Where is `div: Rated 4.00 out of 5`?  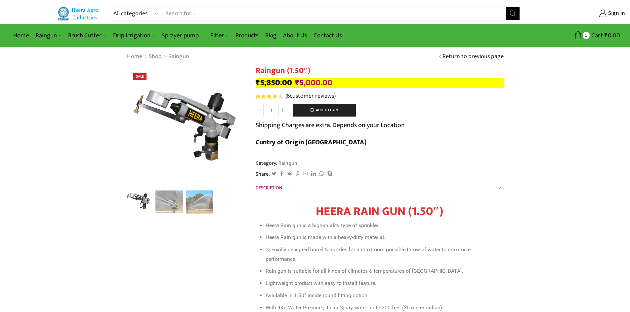
div: Rated 4.00 out of 5 is located at coordinates (269, 97).